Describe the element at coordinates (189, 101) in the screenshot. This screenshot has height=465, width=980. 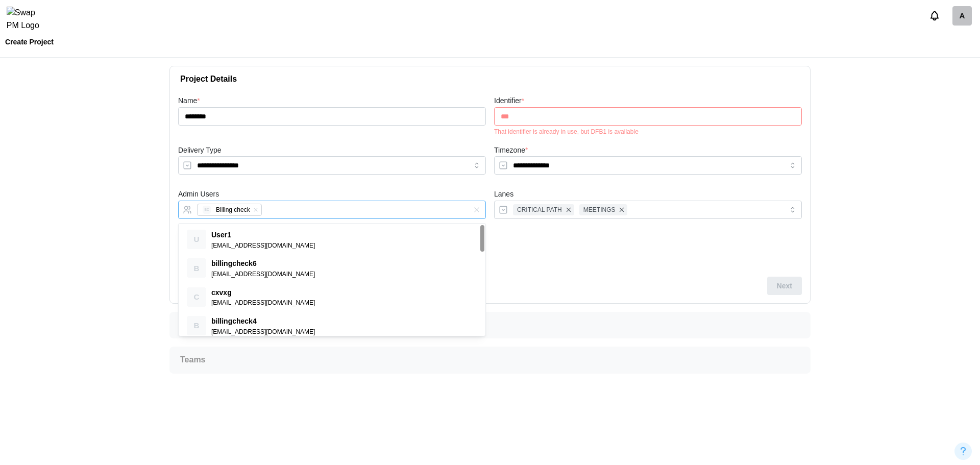
I see `label: Name` at that location.